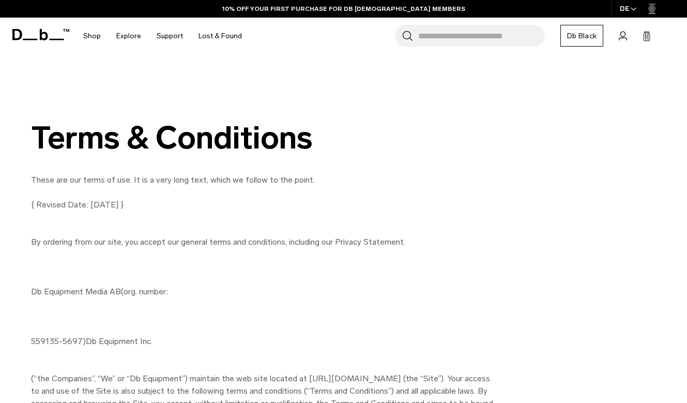 This screenshot has width=687, height=403. What do you see at coordinates (220, 36) in the screenshot?
I see `a: Lost & Found` at bounding box center [220, 36].